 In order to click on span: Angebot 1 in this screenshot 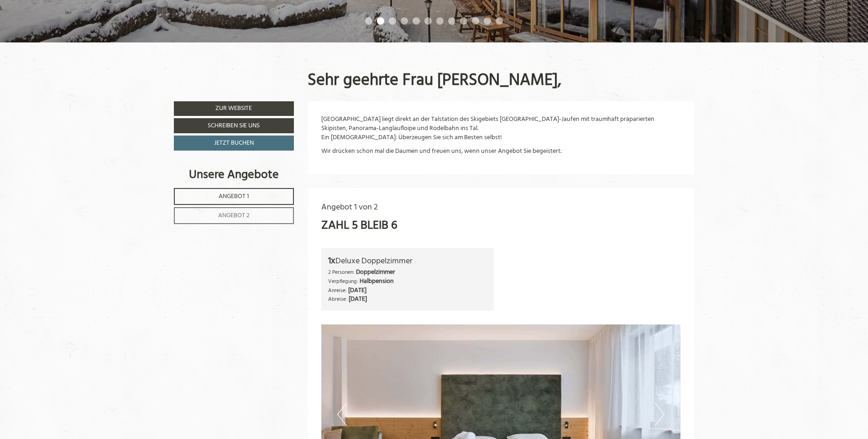, I will do `click(234, 196)`.